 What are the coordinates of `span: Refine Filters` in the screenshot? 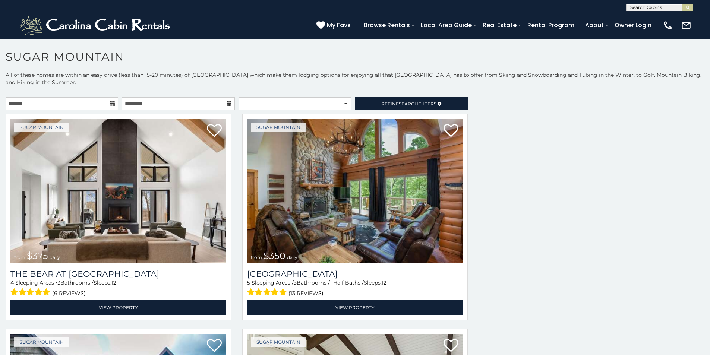 It's located at (409, 104).